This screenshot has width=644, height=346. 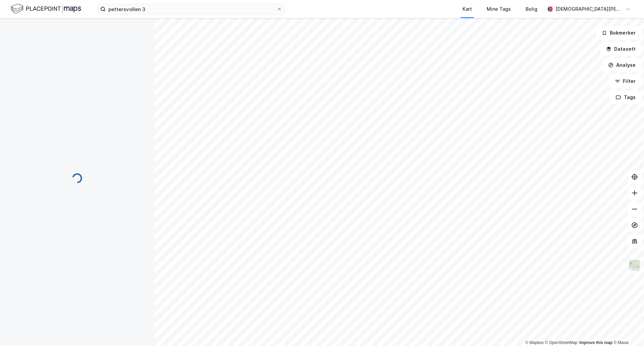 I want to click on div: Bolig, so click(x=532, y=9).